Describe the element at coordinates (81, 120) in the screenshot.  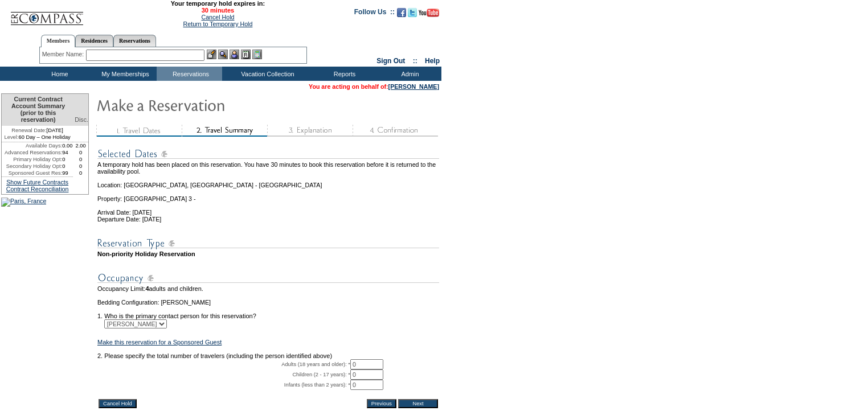
I see `span: Disc.` at that location.